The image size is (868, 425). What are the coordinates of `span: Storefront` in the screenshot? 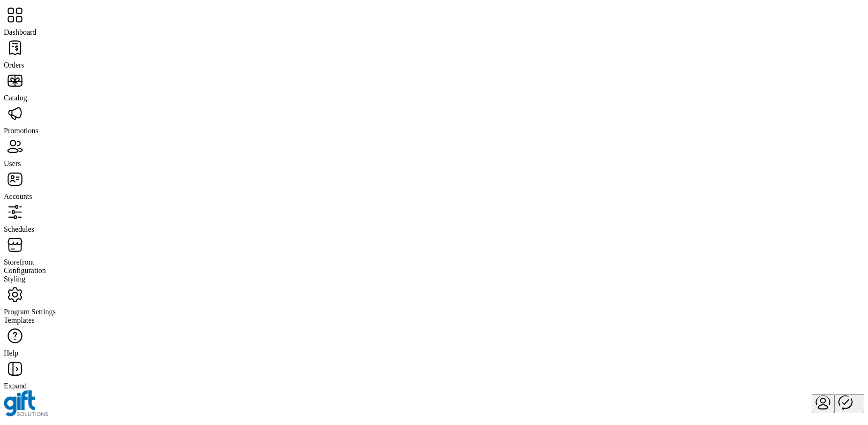 It's located at (19, 262).